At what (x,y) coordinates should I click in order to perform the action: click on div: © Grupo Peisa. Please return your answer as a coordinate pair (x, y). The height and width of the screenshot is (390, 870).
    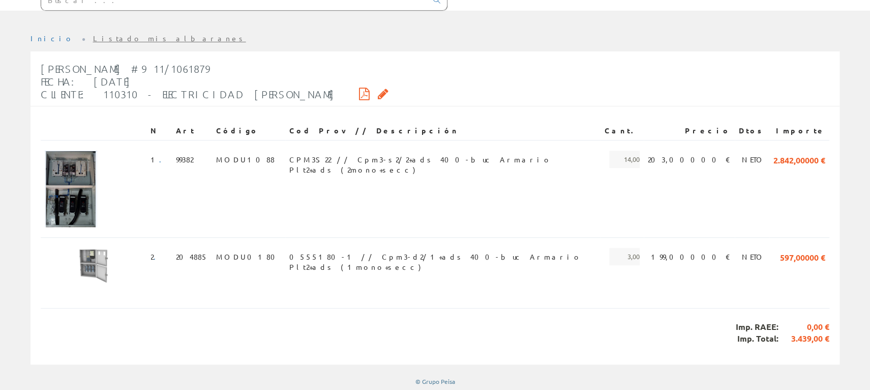
    Looking at the image, I should click on (435, 381).